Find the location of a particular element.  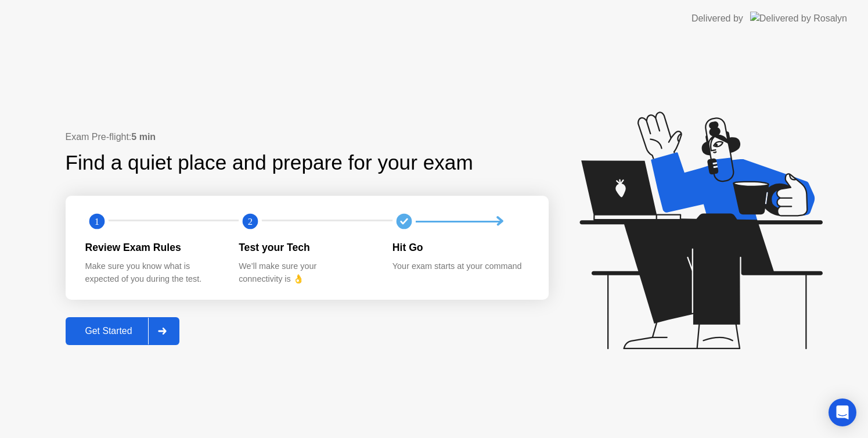

div: Find a quiet place and prepare for your exam is located at coordinates (270, 162).